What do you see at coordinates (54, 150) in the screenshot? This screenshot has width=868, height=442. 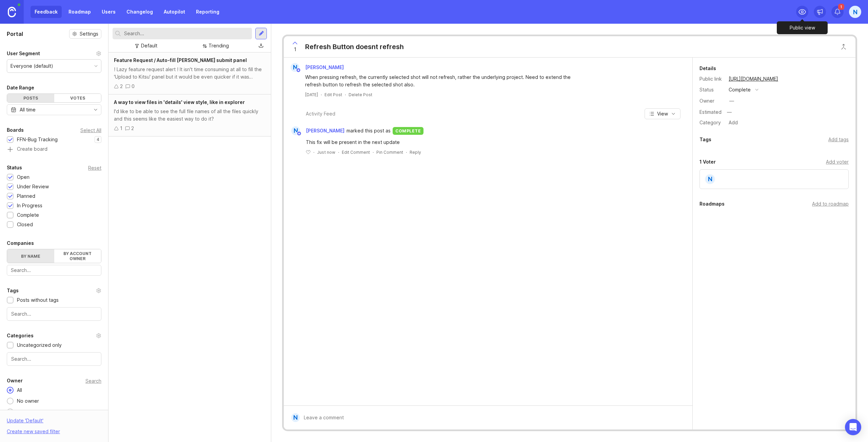 I see `a: Create board` at bounding box center [54, 150].